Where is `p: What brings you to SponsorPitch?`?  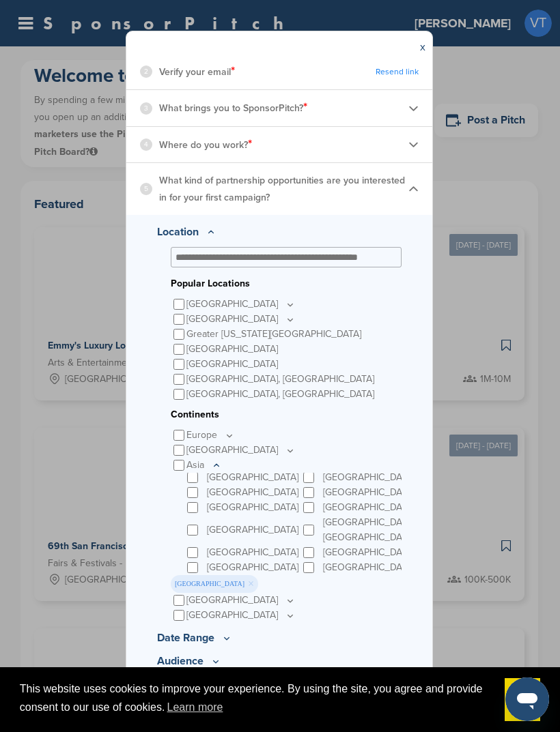
p: What brings you to SponsorPitch? is located at coordinates (232, 108).